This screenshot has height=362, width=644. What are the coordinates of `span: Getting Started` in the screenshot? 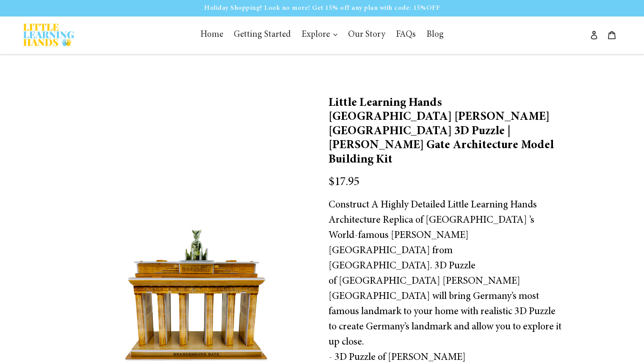 It's located at (262, 35).